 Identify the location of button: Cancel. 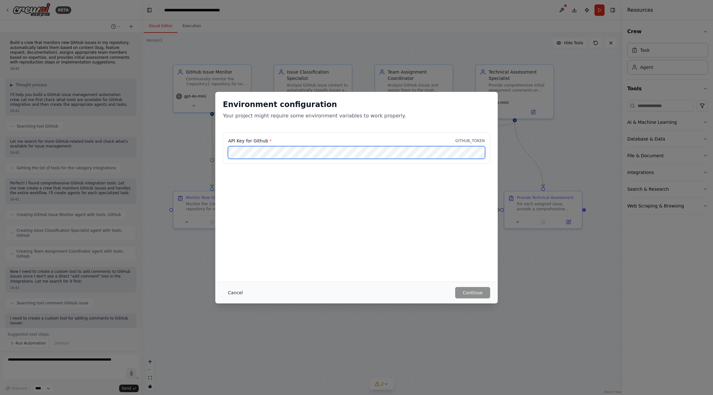
(235, 292).